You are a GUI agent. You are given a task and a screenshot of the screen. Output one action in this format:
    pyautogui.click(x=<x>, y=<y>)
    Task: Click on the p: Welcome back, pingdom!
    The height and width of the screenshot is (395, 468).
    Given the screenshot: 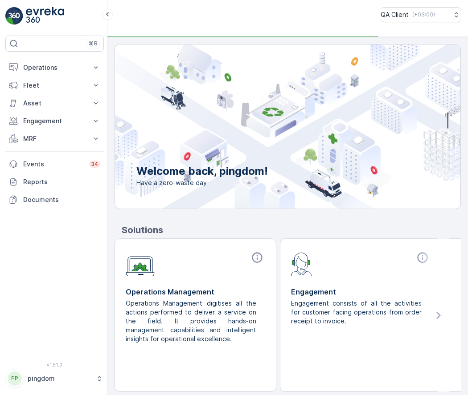 What is the action you would take?
    pyautogui.click(x=202, y=171)
    